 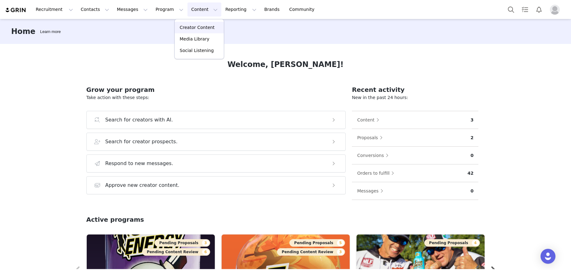 I want to click on button: Search, so click(x=511, y=9).